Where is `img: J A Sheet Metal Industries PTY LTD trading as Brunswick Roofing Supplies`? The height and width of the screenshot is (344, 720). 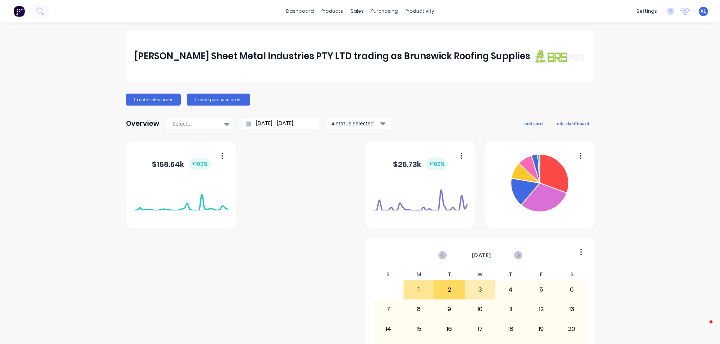
img: J A Sheet Metal Industries PTY LTD trading as Brunswick Roofing Supplies is located at coordinates (559, 56).